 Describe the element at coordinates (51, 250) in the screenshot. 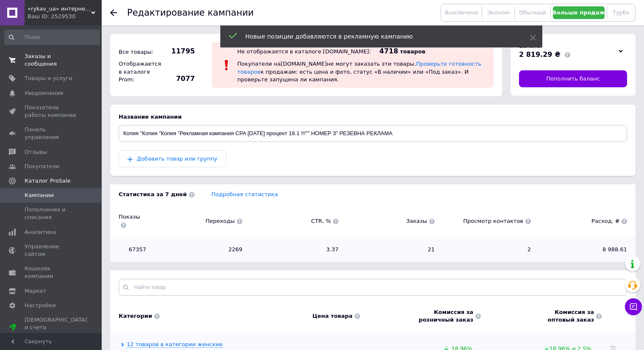

I see `span: Управление сайтом` at that location.